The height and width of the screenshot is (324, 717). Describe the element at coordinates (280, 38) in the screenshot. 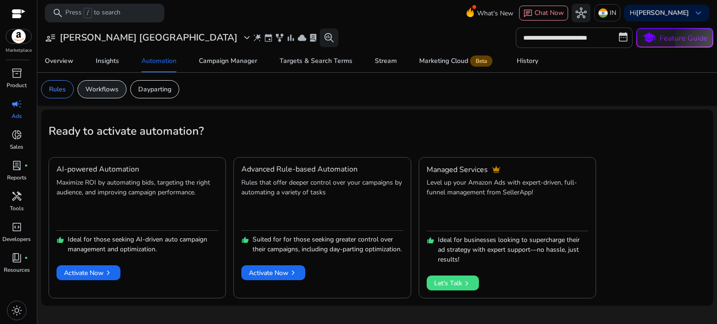

I see `span: family_history` at that location.